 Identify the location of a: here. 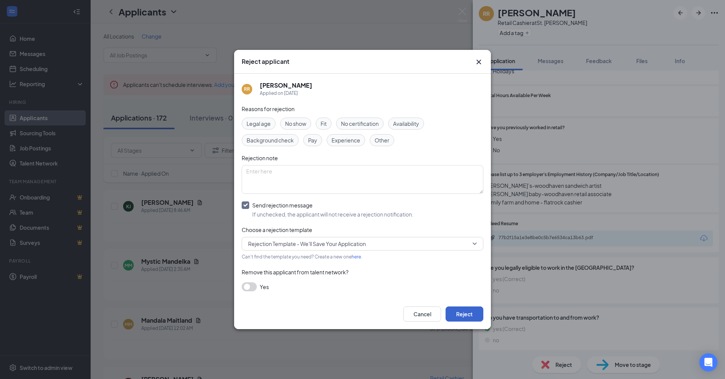
(356, 256).